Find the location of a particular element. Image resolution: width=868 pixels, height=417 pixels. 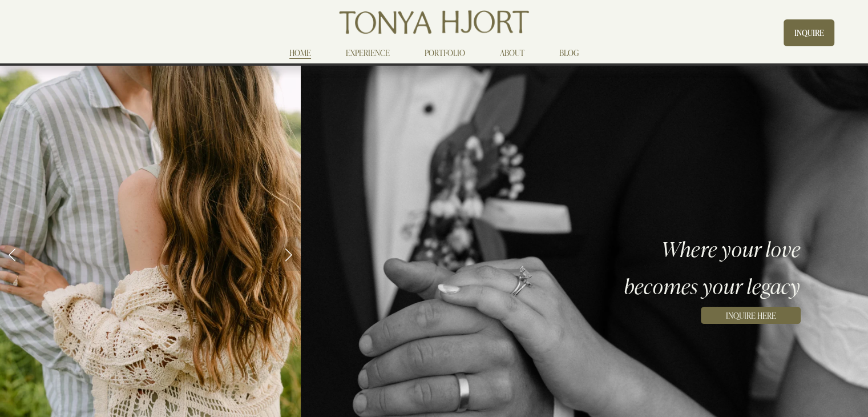

a: BLOG is located at coordinates (569, 53).